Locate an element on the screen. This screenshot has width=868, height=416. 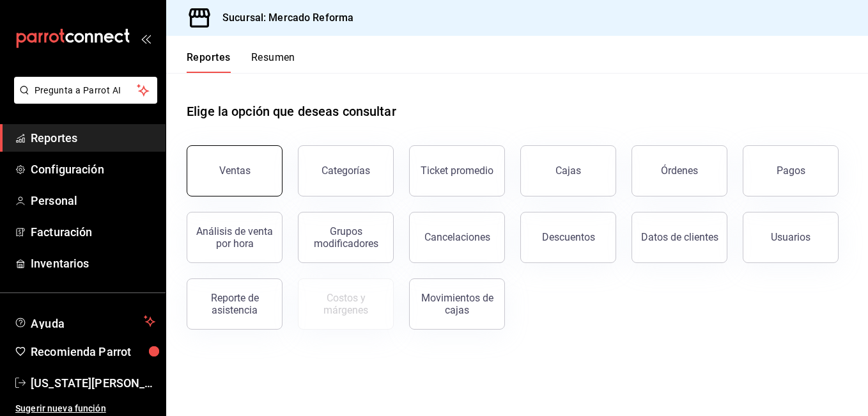
button: Grupos modificadores is located at coordinates (346, 238).